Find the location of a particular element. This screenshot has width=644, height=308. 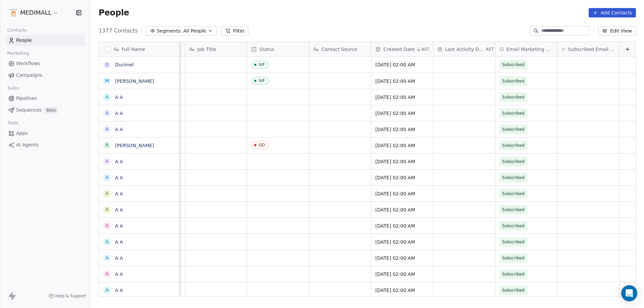

a: SequencesBeta is located at coordinates (45, 110).